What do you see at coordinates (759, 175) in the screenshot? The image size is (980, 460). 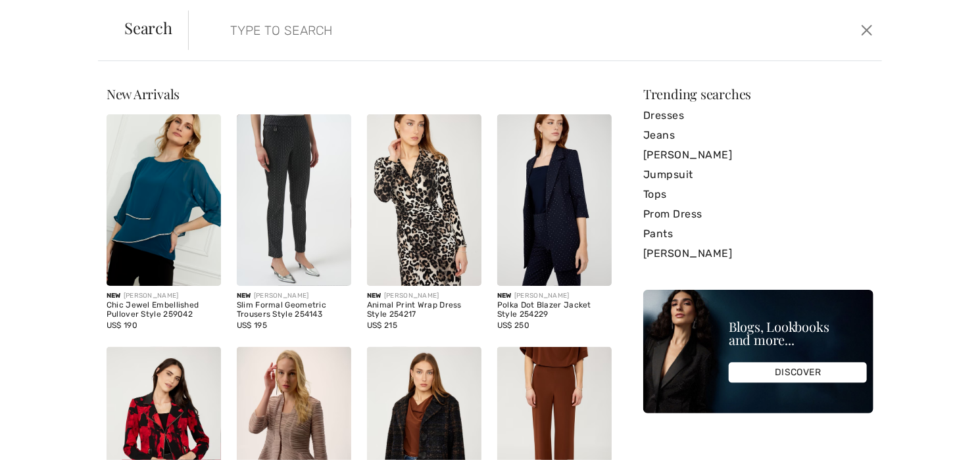 I see `a: Jumpsuit` at bounding box center [759, 175].